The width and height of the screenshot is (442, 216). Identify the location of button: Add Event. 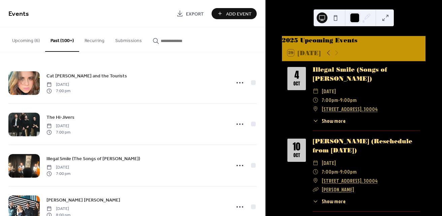
(234, 13).